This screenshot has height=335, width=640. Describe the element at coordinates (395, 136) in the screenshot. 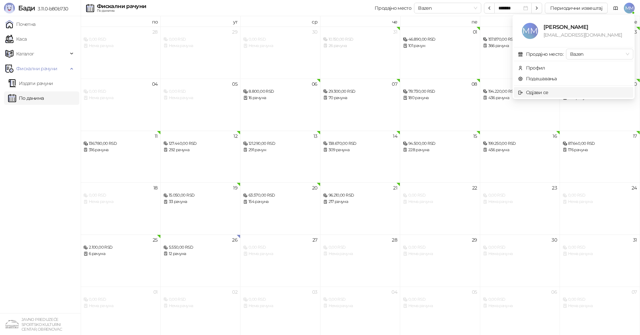

I see `div: 14` at that location.